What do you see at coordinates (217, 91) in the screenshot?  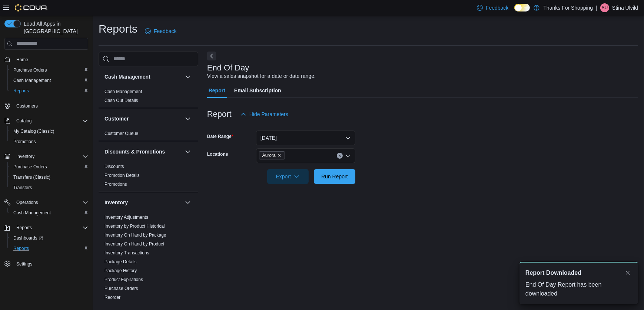 I see `span: Report` at bounding box center [217, 91].